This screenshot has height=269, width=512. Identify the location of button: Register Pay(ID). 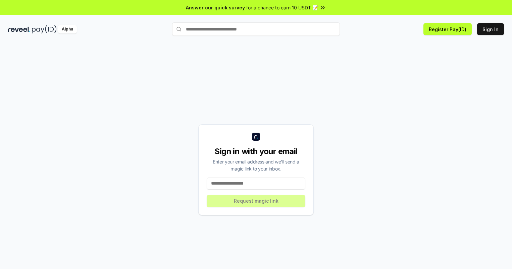
(448, 29).